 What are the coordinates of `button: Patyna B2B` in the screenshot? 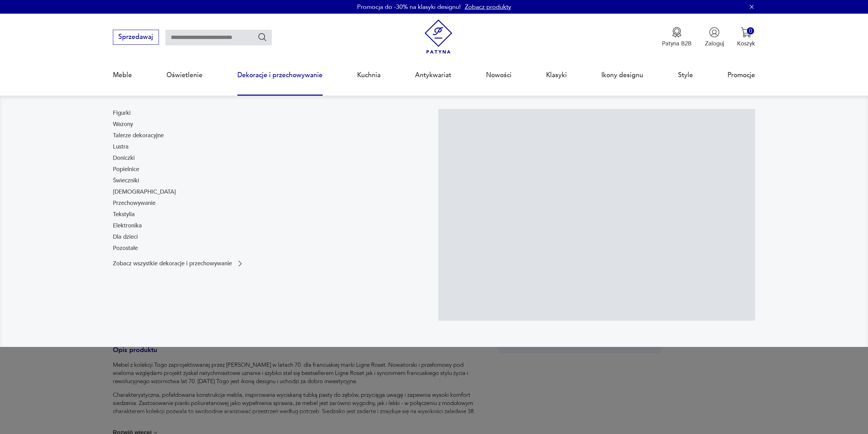 It's located at (677, 37).